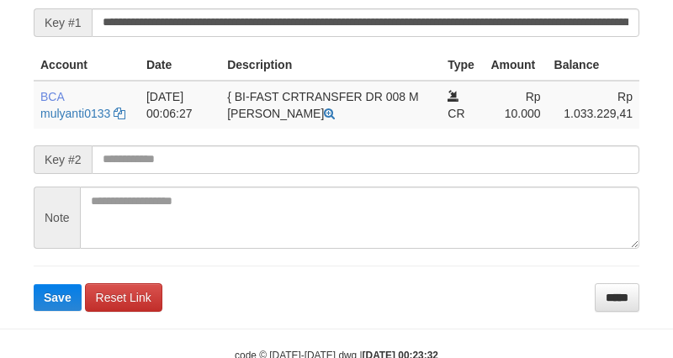 This screenshot has width=673, height=358. I want to click on span: Note, so click(56, 218).